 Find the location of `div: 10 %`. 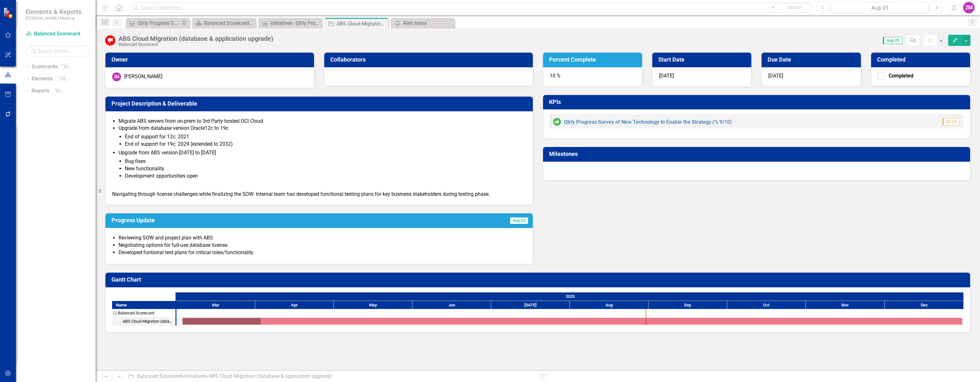

div: 10 % is located at coordinates (593, 77).